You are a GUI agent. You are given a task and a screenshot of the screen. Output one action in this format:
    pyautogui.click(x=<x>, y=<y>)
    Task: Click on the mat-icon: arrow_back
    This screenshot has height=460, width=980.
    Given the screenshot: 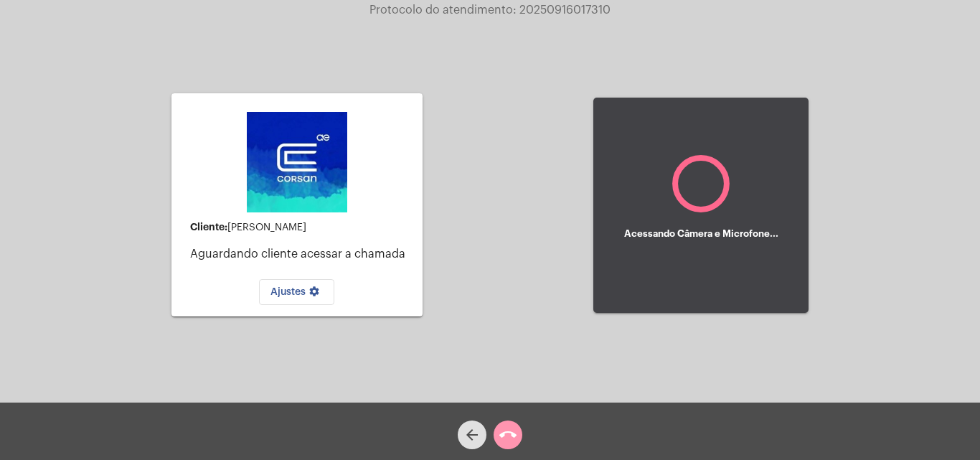 What is the action you would take?
    pyautogui.click(x=472, y=434)
    